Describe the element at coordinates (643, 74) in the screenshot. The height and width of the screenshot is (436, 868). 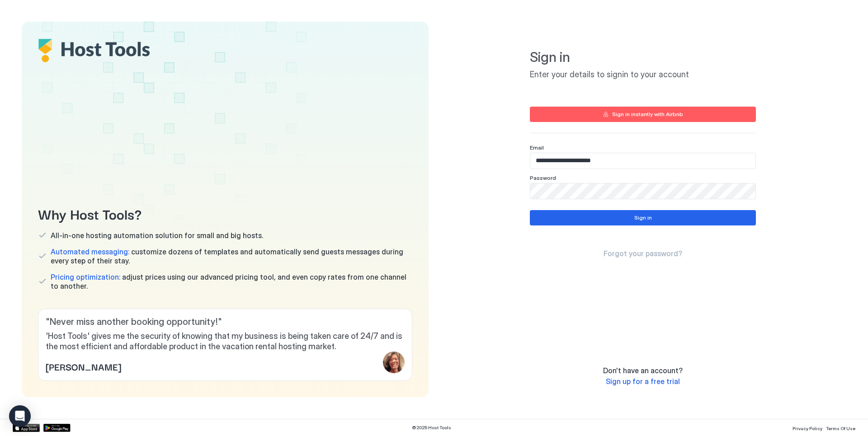
I see `span: Enter your details to signin to your account` at that location.